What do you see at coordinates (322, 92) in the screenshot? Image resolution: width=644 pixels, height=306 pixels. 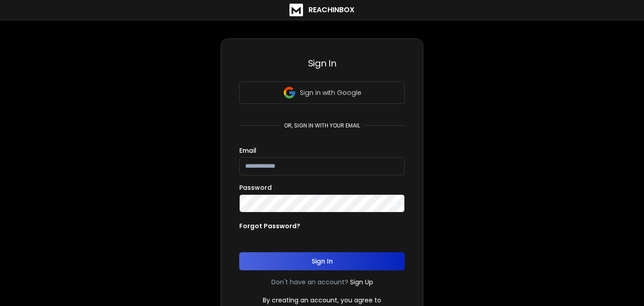 I see `button: Sign in with Google` at bounding box center [322, 92].